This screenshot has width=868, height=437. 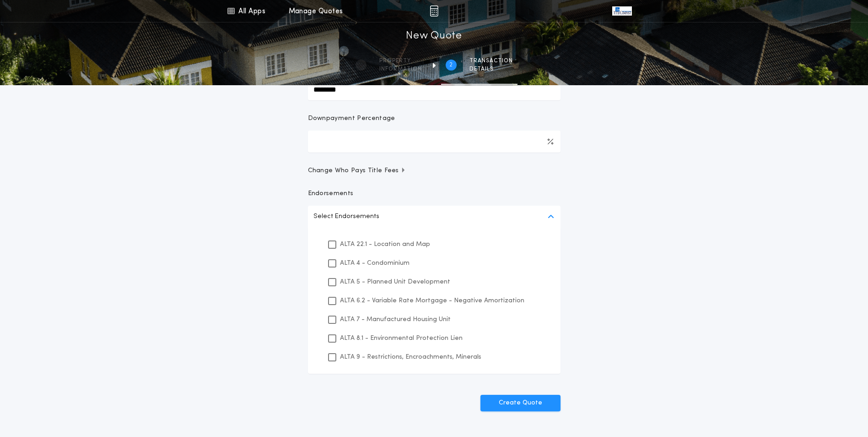 What do you see at coordinates (385, 244) in the screenshot?
I see `p: ALTA 22.1 - Location and Map` at bounding box center [385, 244].